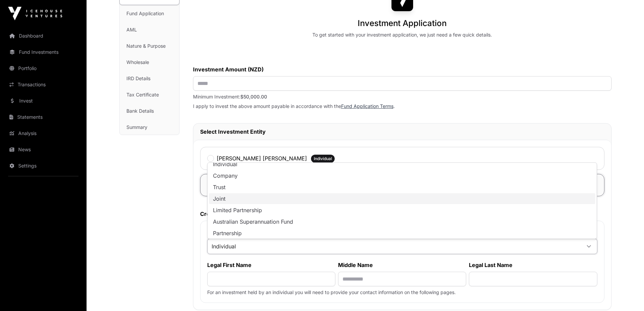  Describe the element at coordinates (150, 46) in the screenshot. I see `a: Nature & Purpose` at that location.